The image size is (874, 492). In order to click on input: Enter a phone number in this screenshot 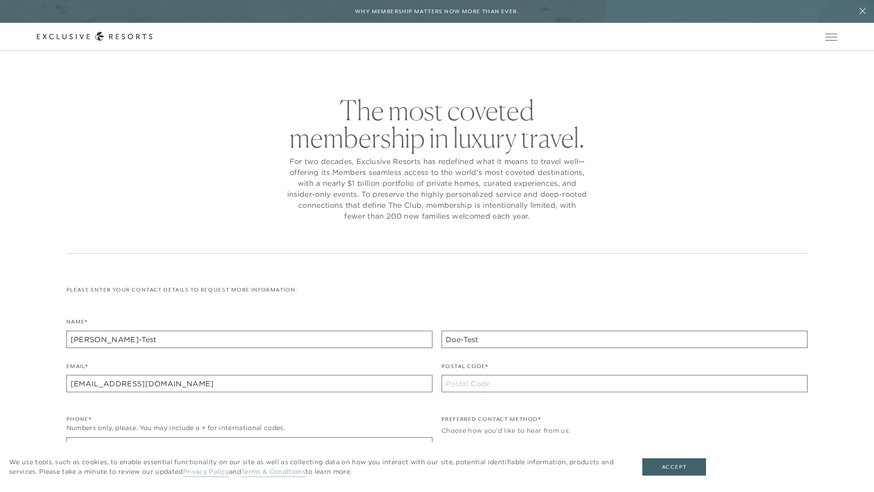, I will do `click(262, 446)`.